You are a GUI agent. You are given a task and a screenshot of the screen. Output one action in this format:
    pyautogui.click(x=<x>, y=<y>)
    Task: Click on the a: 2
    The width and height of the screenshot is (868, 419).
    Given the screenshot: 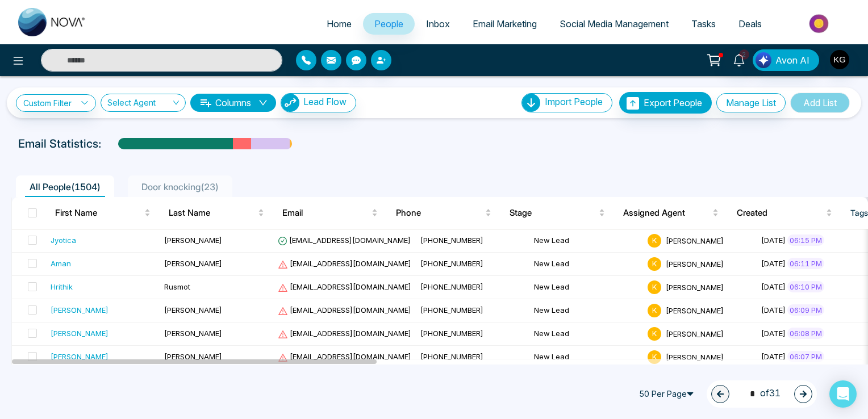 What is the action you would take?
    pyautogui.click(x=739, y=59)
    